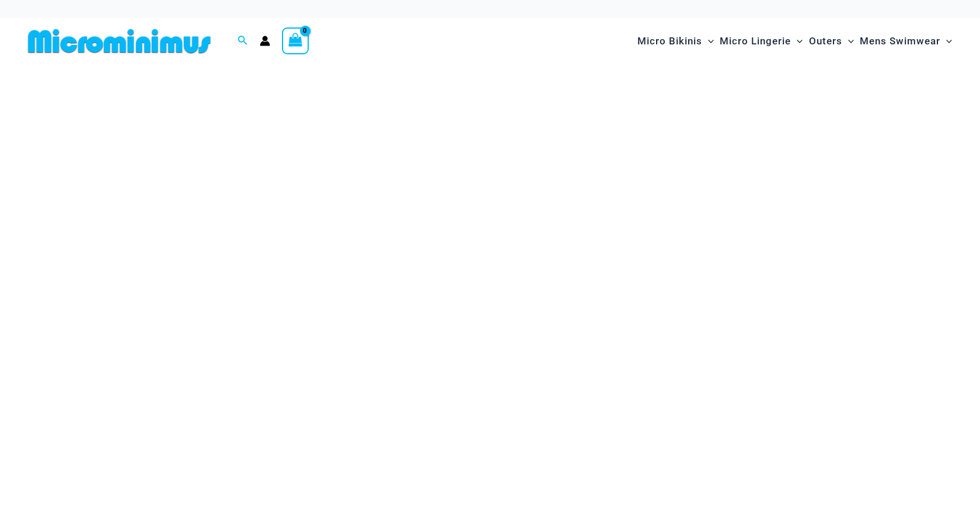 The width and height of the screenshot is (980, 521). Describe the element at coordinates (825, 41) in the screenshot. I see `span: Outers` at that location.